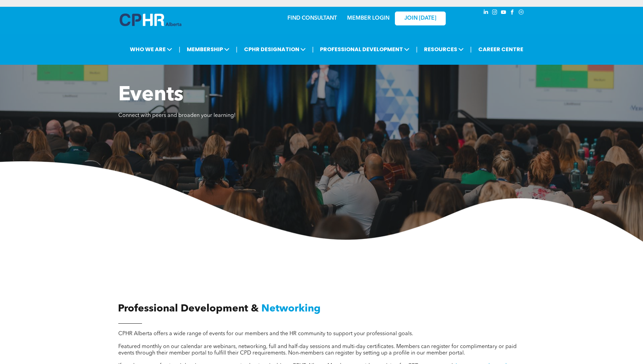 This screenshot has height=364, width=643. I want to click on span: Networking, so click(291, 309).